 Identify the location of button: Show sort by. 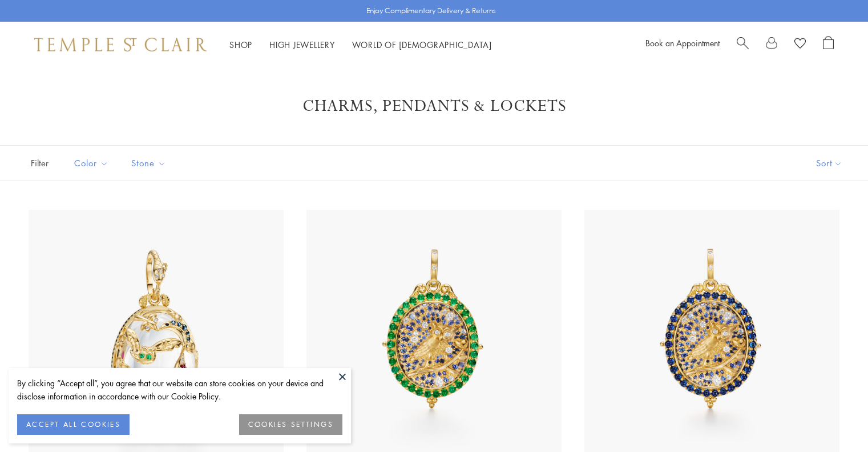
(829, 163).